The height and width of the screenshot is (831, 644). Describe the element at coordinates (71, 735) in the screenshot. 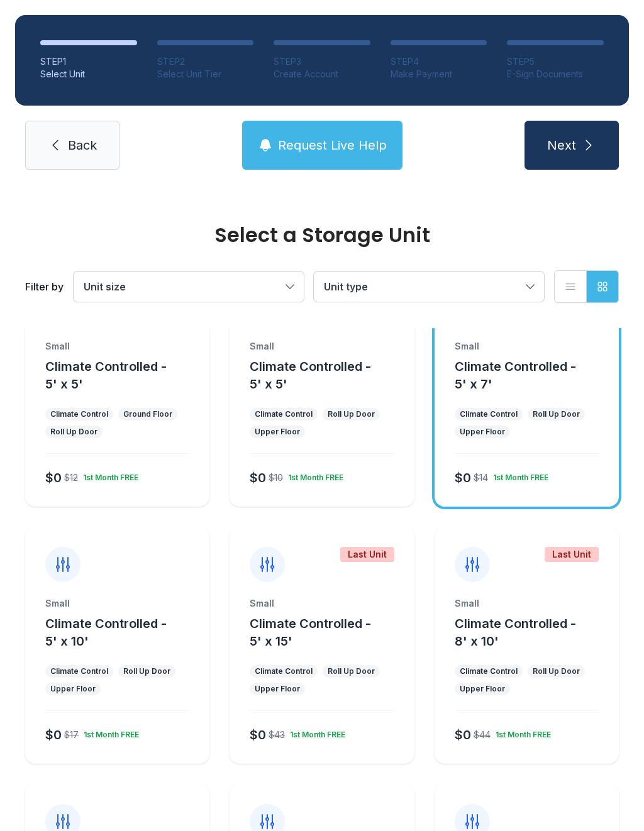

I see `div: $17` at that location.